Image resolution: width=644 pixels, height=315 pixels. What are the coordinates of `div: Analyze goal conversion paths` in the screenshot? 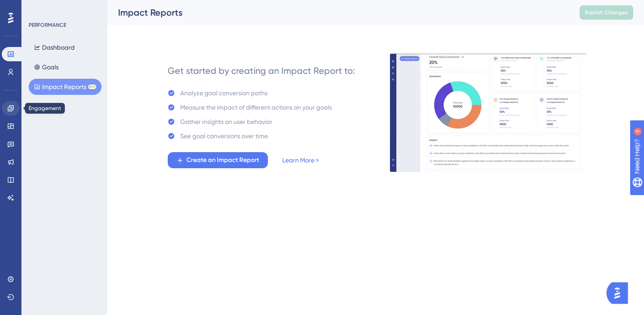 It's located at (224, 93).